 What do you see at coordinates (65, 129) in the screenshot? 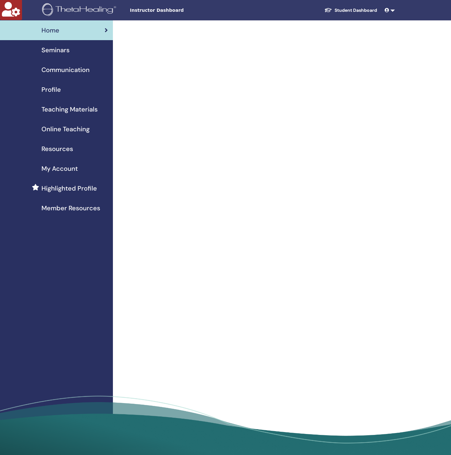
I see `span: Online Teaching` at bounding box center [65, 129].